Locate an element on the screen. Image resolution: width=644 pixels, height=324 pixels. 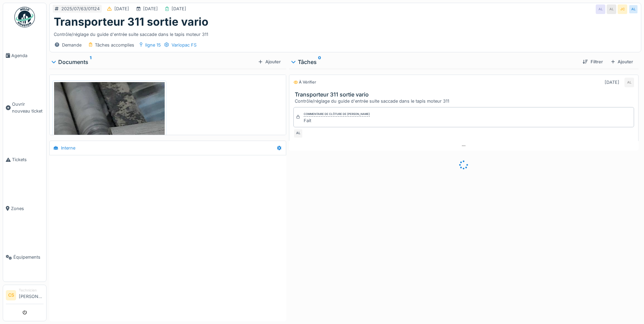
a: Agenda is located at coordinates (25, 55).